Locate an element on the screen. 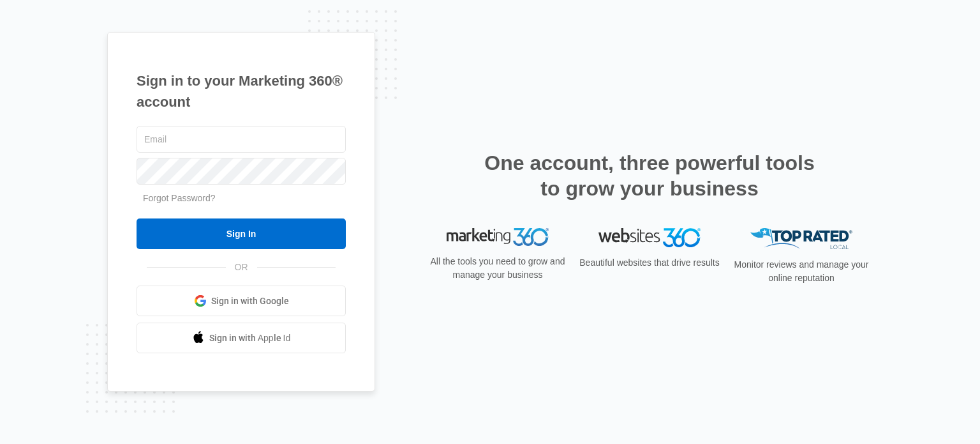  img: Marketing 360 is located at coordinates (498, 237).